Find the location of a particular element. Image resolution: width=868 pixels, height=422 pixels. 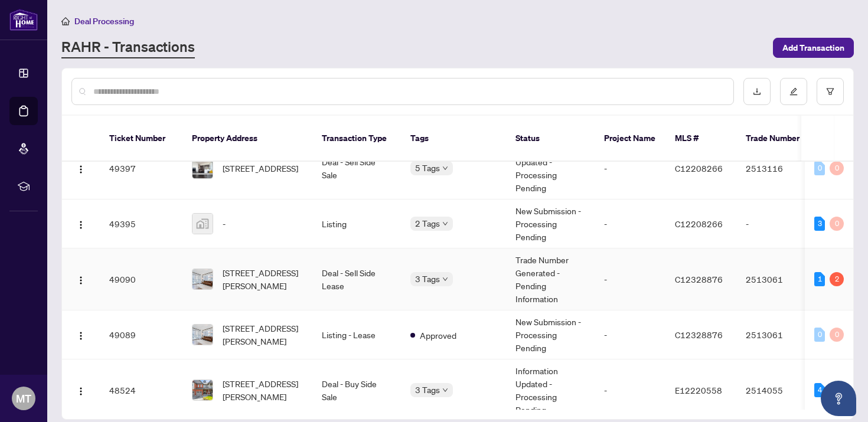

th: MLS # is located at coordinates (701, 138).